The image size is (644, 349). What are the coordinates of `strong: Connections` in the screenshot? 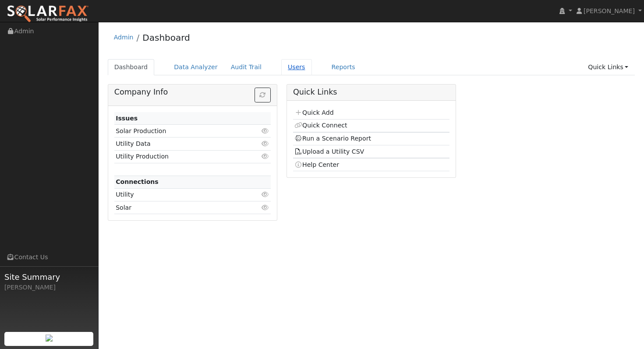 It's located at (137, 182).